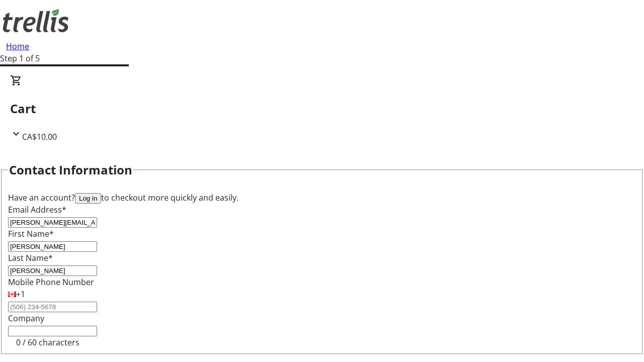  Describe the element at coordinates (71, 170) in the screenshot. I see `h2: Contact Information` at that location.